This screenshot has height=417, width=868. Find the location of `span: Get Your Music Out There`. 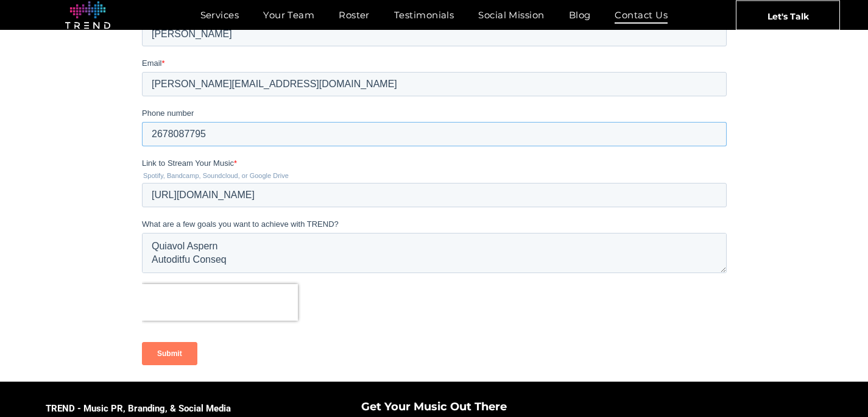

span: Get Your Music Out There is located at coordinates (434, 407).